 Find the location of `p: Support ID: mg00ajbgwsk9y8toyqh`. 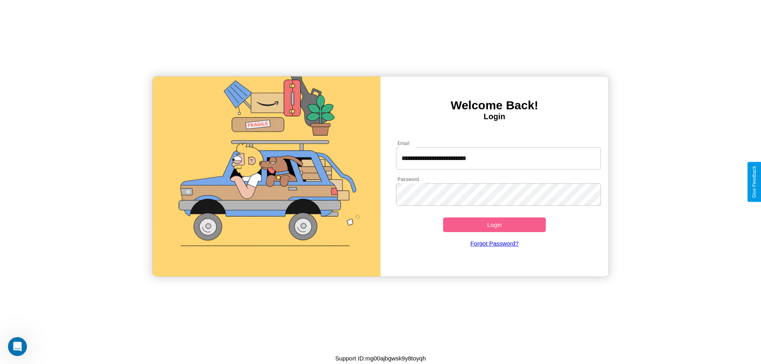

p: Support ID: mg00ajbgwsk9y8toyqh is located at coordinates (381, 358).